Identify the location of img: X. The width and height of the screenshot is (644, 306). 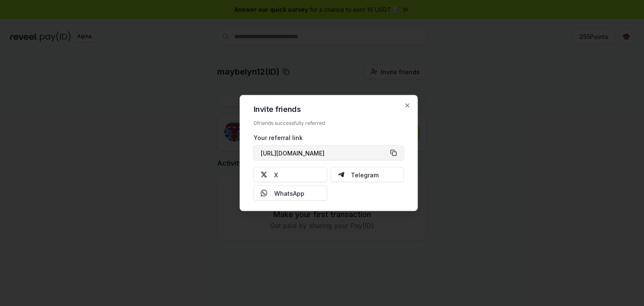
(264, 175).